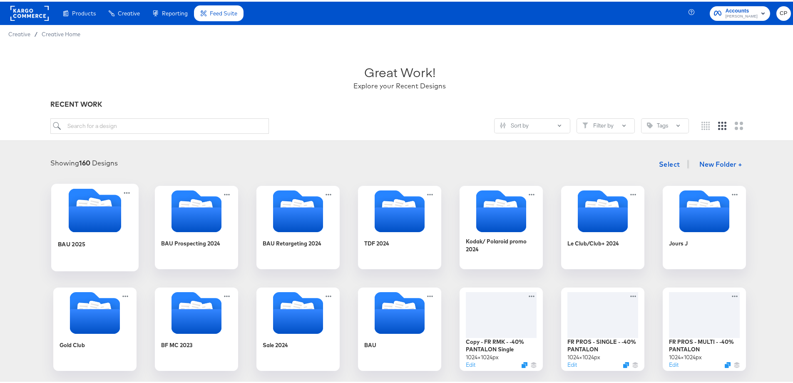 The height and width of the screenshot is (383, 793). Describe the element at coordinates (85, 161) in the screenshot. I see `strong: 160` at that location.